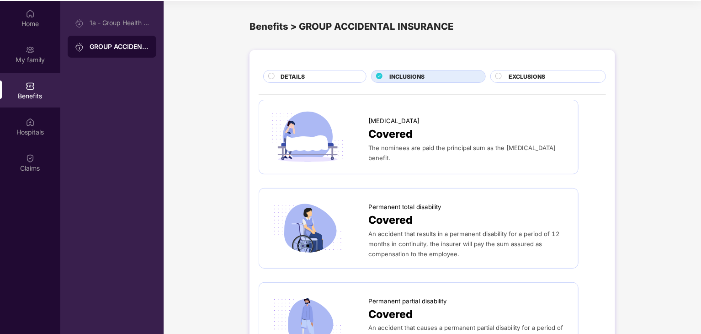  What do you see at coordinates (405, 207) in the screenshot?
I see `span: Permanent total disability` at bounding box center [405, 207].